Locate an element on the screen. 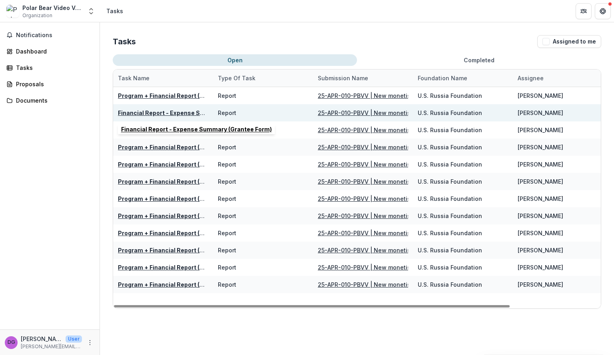 The image size is (614, 355). button: Completed is located at coordinates (479, 60).